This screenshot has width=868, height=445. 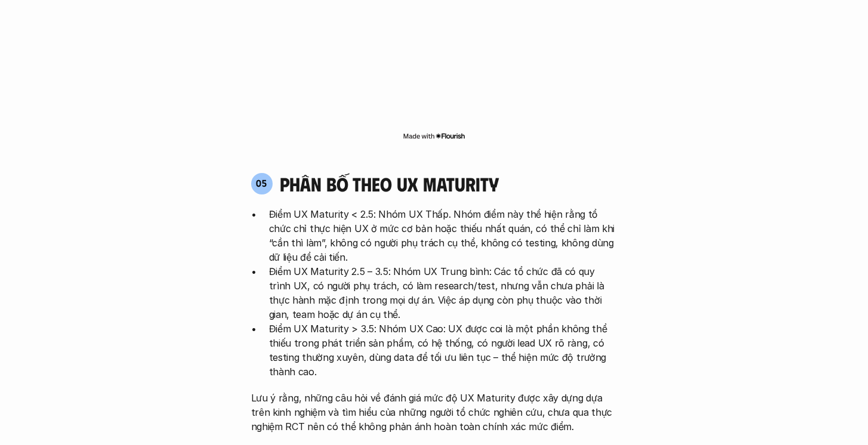 I want to click on h4: phân bố theo ux maturity, so click(x=389, y=184).